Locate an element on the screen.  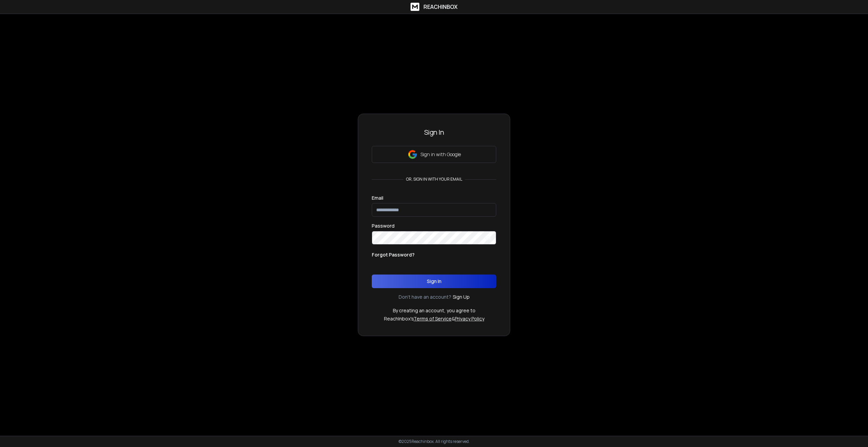
p: or, sign in with your email is located at coordinates (434, 179).